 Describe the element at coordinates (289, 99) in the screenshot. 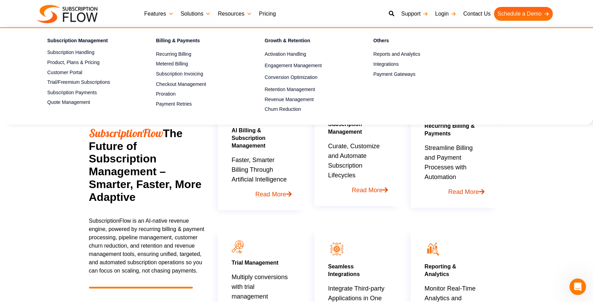

I see `span: Revenue Management` at that location.